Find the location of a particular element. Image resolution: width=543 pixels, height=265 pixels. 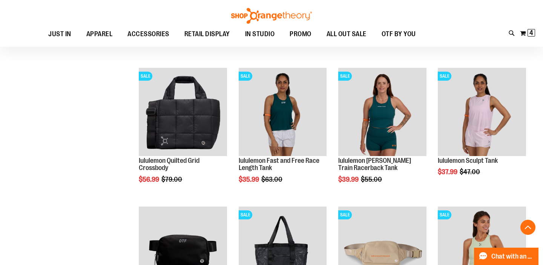

span: IN STUDIO is located at coordinates (260, 34).